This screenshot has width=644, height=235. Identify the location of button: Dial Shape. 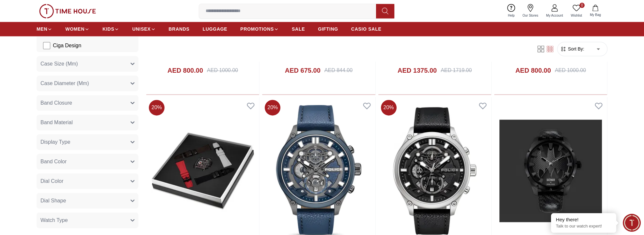
(87, 201).